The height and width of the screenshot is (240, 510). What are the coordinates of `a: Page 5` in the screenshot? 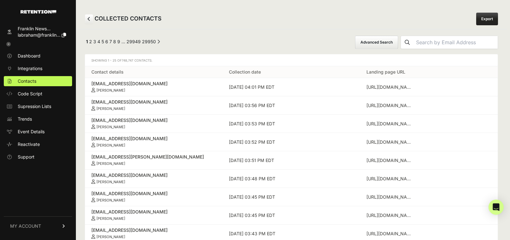 It's located at (103, 41).